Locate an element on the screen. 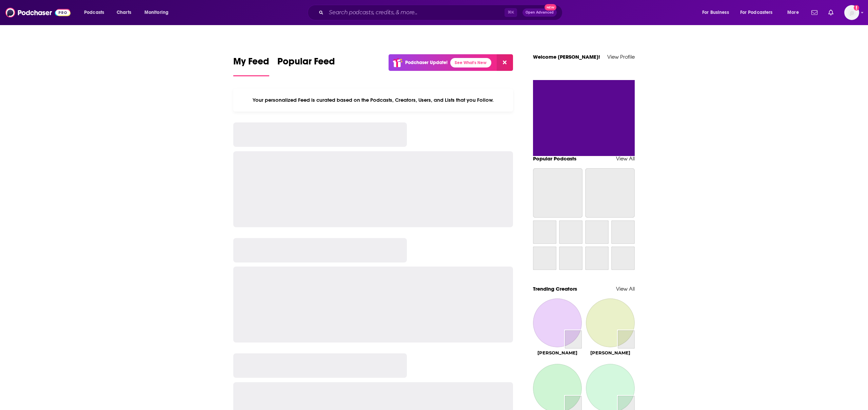 This screenshot has width=868, height=410. a: Charts is located at coordinates (124, 12).